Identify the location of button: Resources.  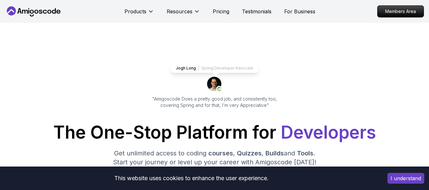
(183, 14).